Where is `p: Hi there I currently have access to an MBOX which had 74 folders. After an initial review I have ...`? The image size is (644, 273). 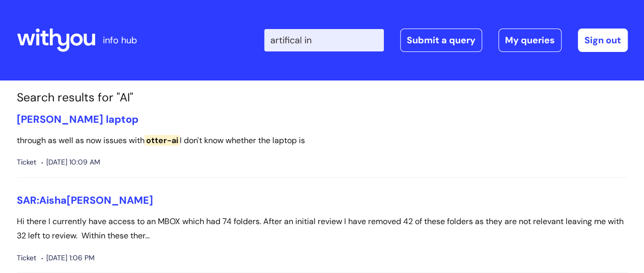 p: Hi there I currently have access to an MBOX which had 74 folders. After an initial review I have ... is located at coordinates (322, 229).